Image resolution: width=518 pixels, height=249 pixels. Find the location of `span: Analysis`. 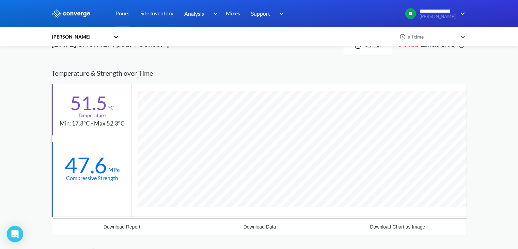

span: Analysis is located at coordinates (194, 13).